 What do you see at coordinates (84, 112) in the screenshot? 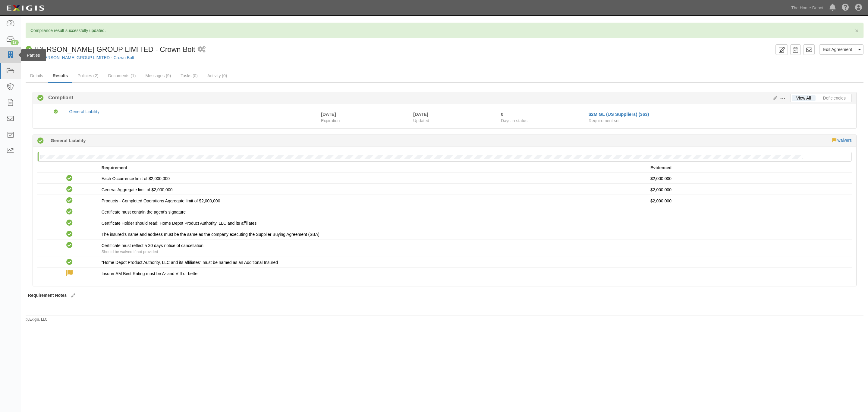
I see `a: General Liability` at bounding box center [84, 112].